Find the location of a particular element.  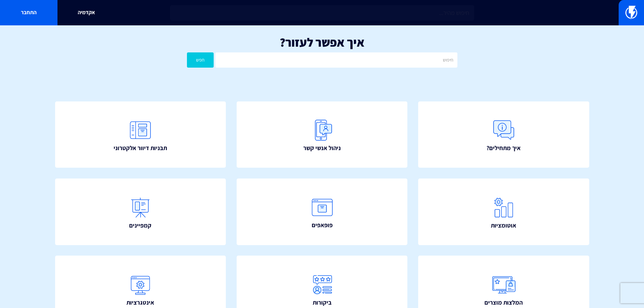

h1: איך אפשר לעזור? is located at coordinates (322, 42).